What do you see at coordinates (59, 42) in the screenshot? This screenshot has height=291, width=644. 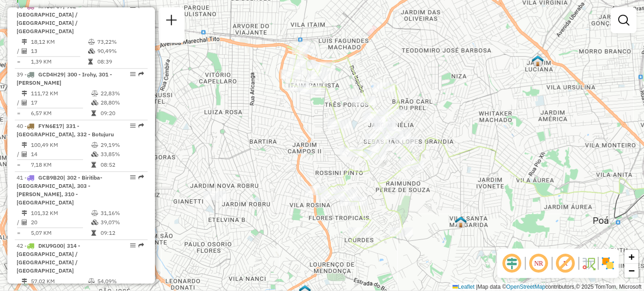 I see `td: 18,12 KM` at bounding box center [59, 42].